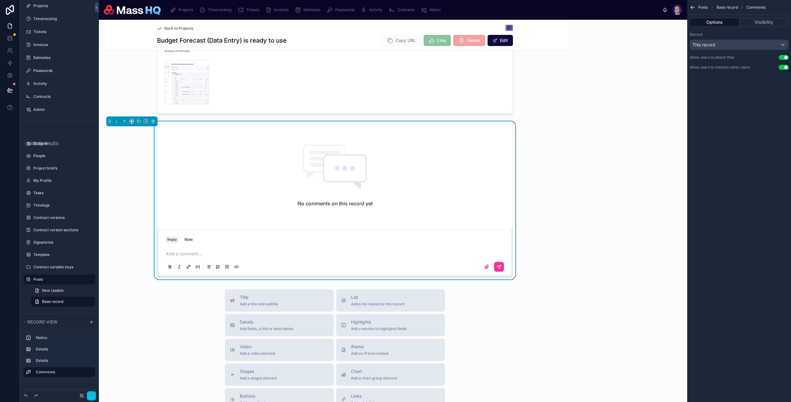  What do you see at coordinates (62, 267) in the screenshot?
I see `a: Contract variable keys` at bounding box center [62, 267].